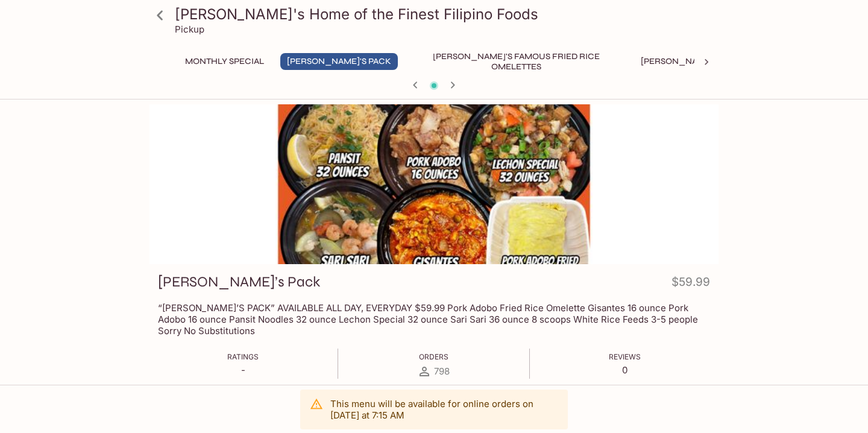 This screenshot has height=433, width=868. Describe the element at coordinates (434, 184) in the screenshot. I see `div: Elena’s Pack` at that location.